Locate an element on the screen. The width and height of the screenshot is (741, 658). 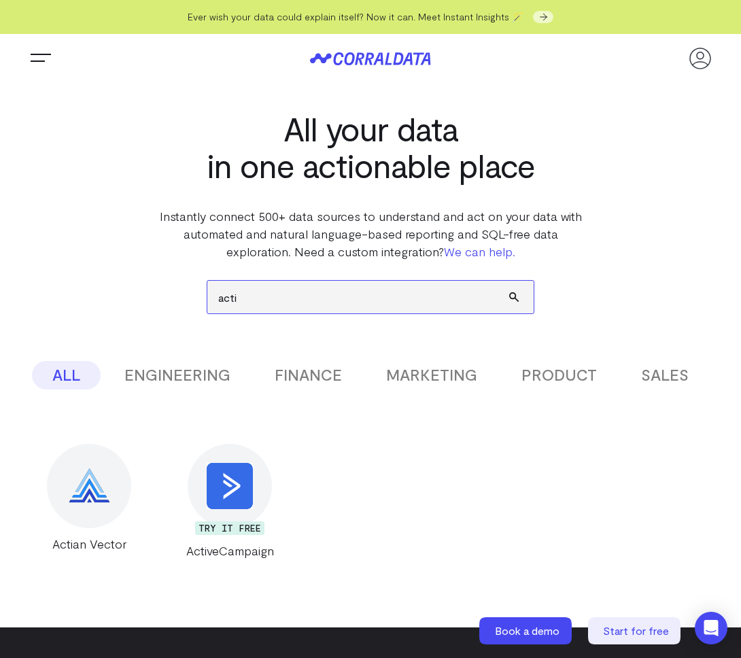
span: Start for free is located at coordinates (636, 630).